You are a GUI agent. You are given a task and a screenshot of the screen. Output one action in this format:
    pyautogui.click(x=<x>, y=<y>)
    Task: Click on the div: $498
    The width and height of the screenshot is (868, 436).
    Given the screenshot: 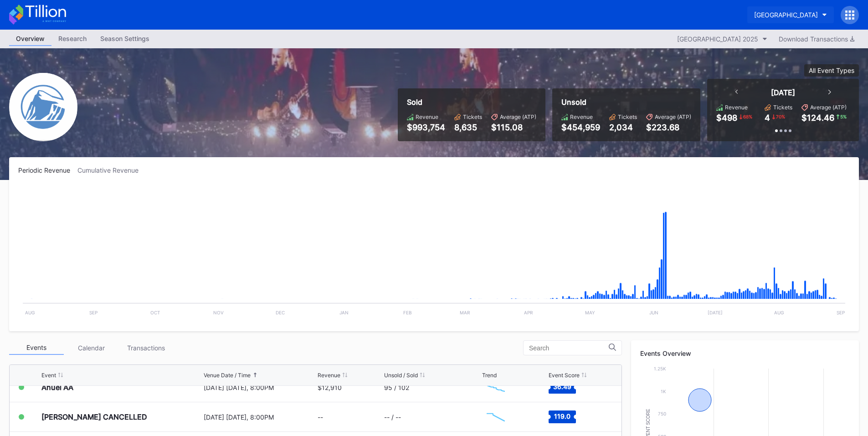 What is the action you would take?
    pyautogui.click(x=727, y=117)
    